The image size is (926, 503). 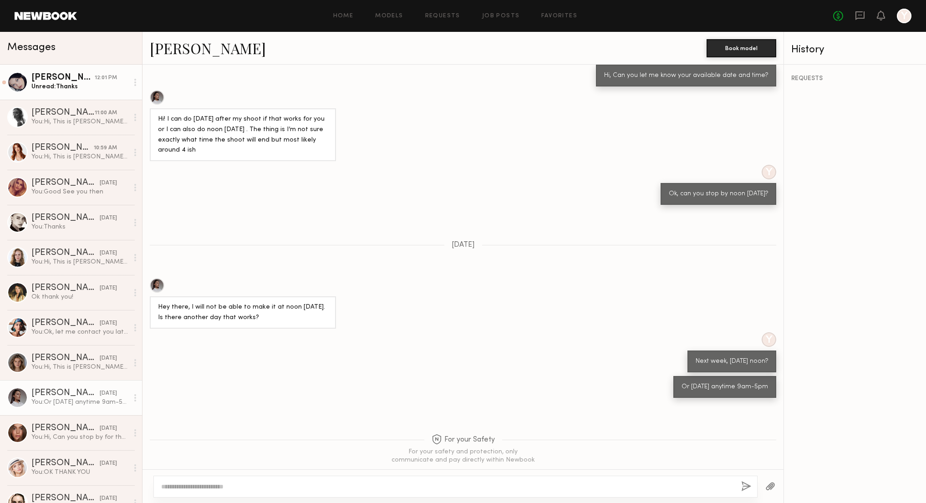 What do you see at coordinates (343, 16) in the screenshot?
I see `a: Home` at bounding box center [343, 16].